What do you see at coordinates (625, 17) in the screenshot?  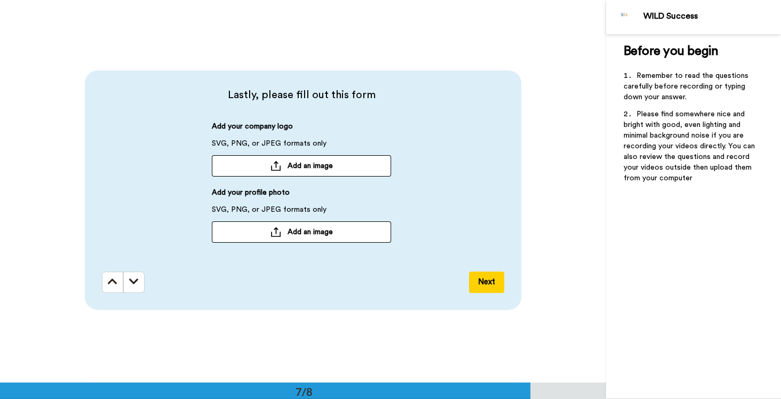 I see `img: Profile Image` at bounding box center [625, 17].